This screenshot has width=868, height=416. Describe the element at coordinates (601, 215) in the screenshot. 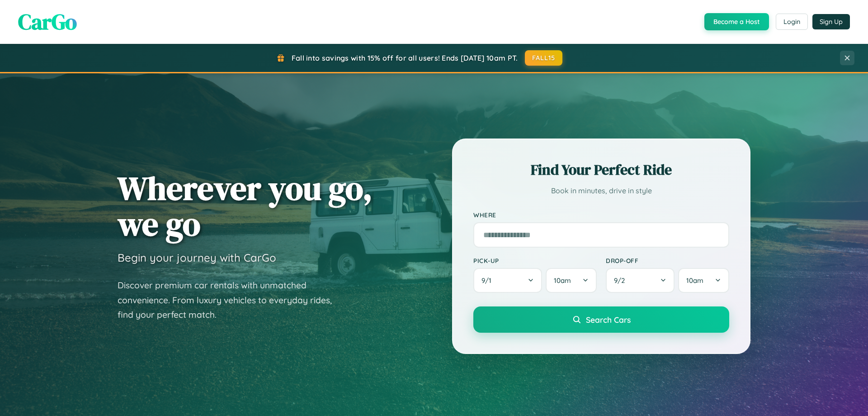

I see `label: Where` at that location.